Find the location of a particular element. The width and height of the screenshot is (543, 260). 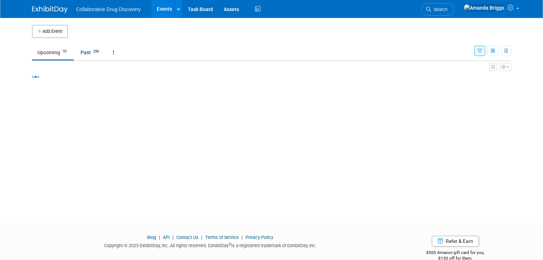

a: Refer & Earn is located at coordinates (456, 241).